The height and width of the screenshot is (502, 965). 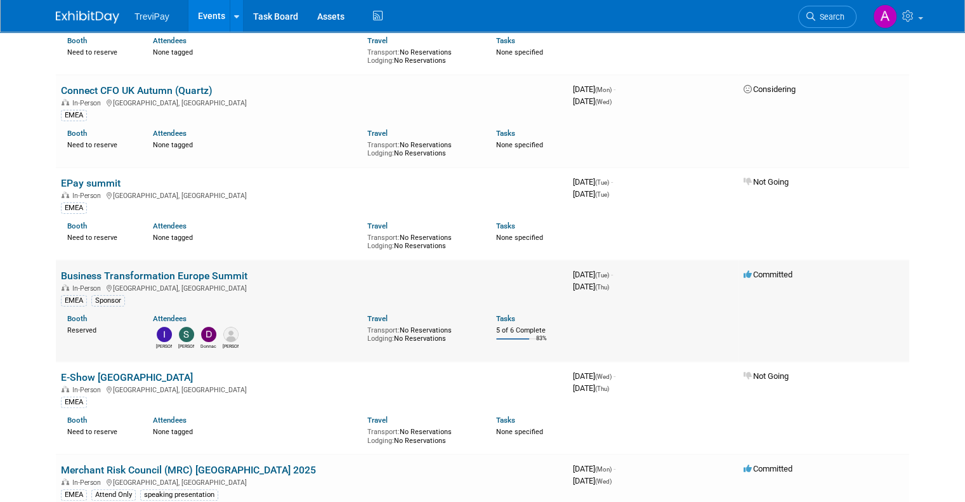 What do you see at coordinates (766, 182) in the screenshot?
I see `span: Not Going` at bounding box center [766, 182].